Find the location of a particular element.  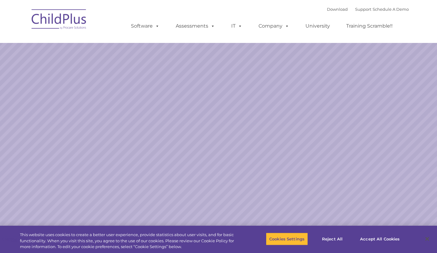

a: Schedule A Demo is located at coordinates (391, 9).